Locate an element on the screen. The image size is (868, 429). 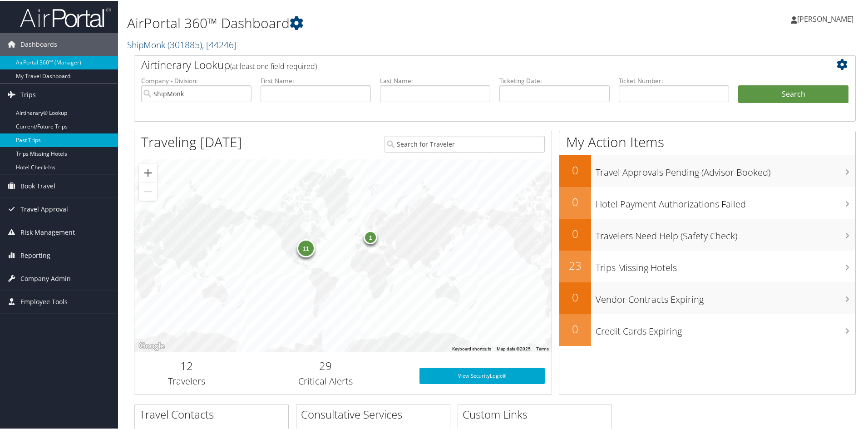
h3: Trips Missing Hotels is located at coordinates (725, 264).